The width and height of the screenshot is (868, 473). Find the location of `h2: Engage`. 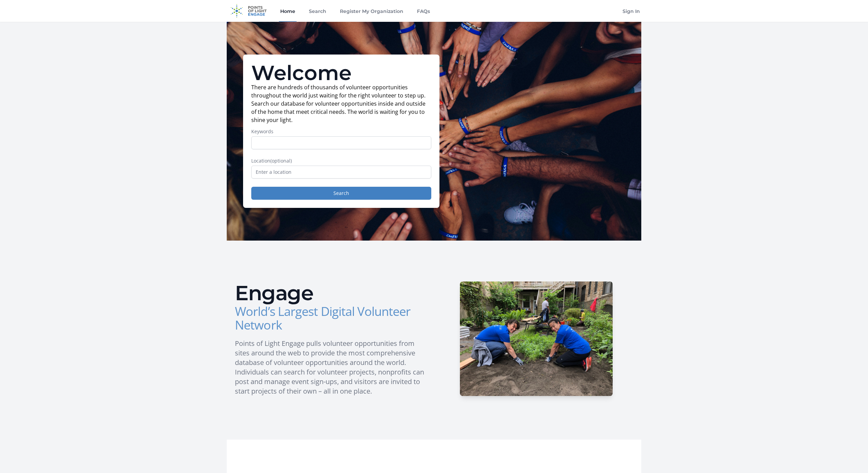

h2: Engage is located at coordinates (332, 293).